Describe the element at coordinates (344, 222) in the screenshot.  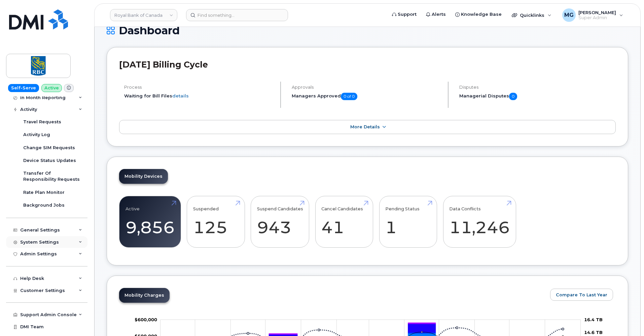
I see `a: Cancel Candidates 41` at that location.